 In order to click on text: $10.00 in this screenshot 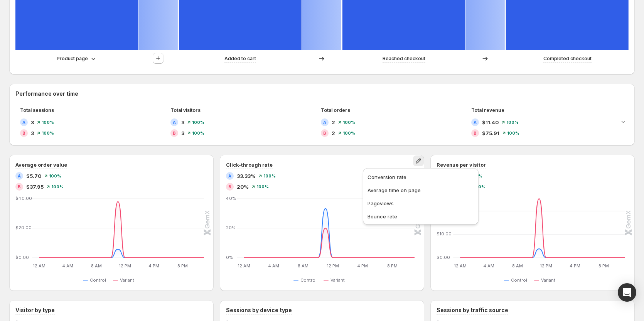, I will do `click(444, 234)`.